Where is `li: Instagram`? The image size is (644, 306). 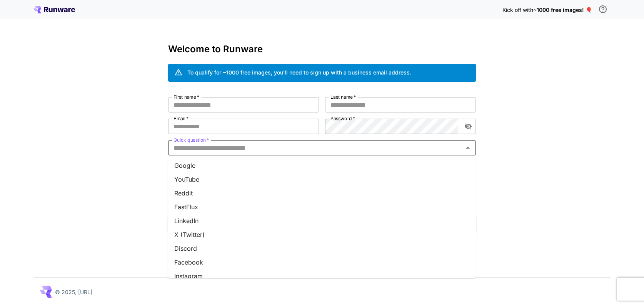
li: Instagram is located at coordinates (322, 276).